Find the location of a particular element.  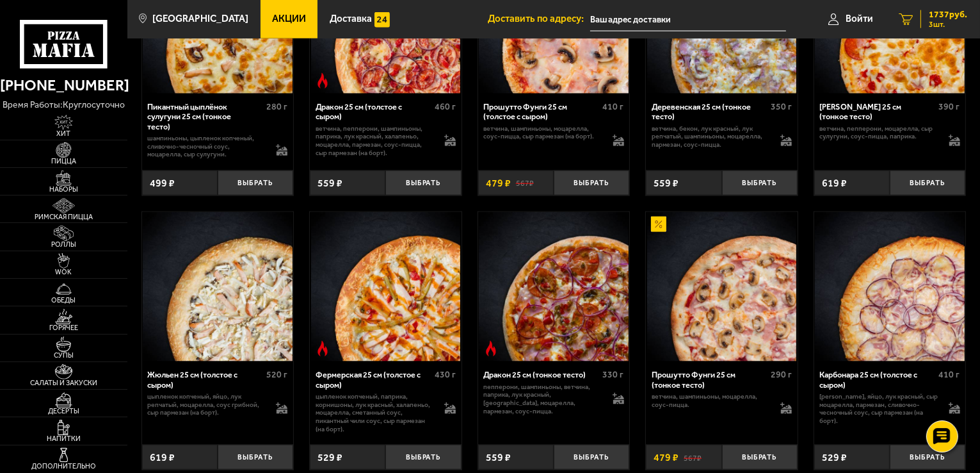

img: Жюльен 25 см (толстое с сыром) is located at coordinates (217, 287).